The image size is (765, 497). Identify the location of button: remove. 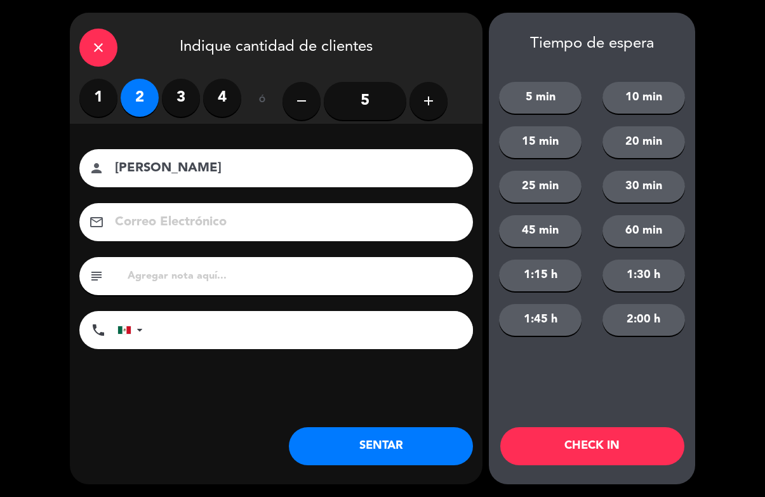
(302, 101).